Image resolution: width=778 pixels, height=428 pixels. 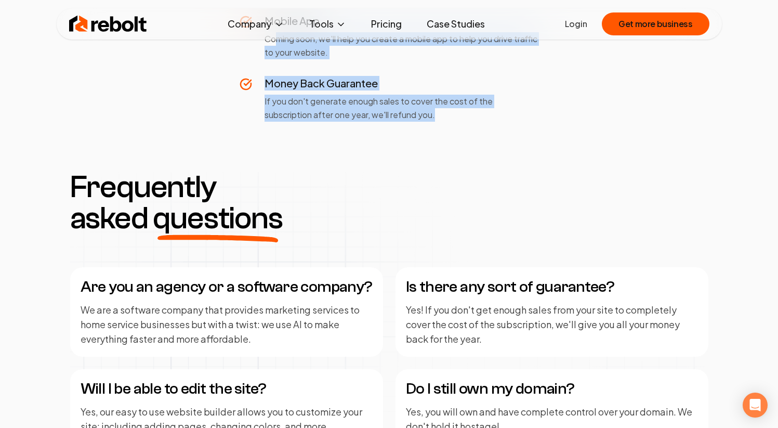 I want to click on p: We are a software company that provides marketing services to home service businesses but with a ..., so click(x=227, y=324).